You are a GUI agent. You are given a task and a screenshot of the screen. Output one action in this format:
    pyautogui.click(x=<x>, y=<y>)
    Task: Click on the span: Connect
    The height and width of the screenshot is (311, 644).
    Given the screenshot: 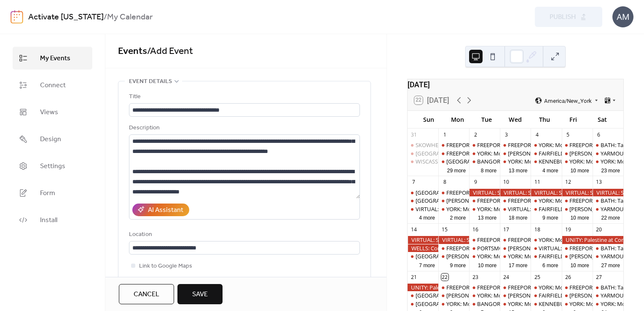 What is the action you would take?
    pyautogui.click(x=52, y=86)
    